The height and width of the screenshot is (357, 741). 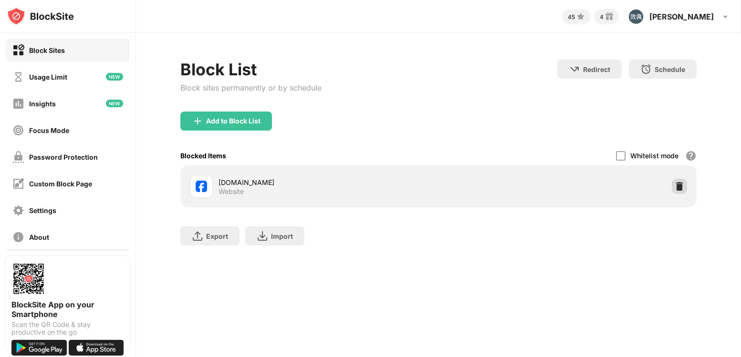 I want to click on div: Scan the QR Code & stay productive on the go, so click(x=68, y=329).